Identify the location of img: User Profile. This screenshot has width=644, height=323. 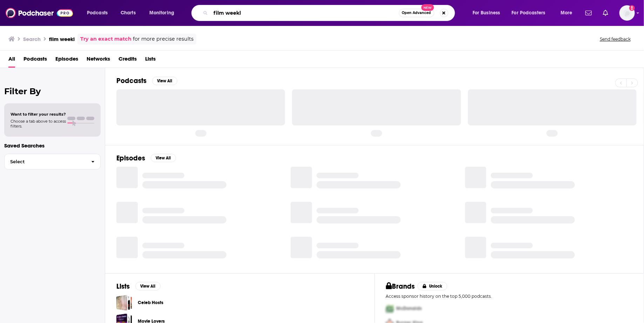
(627, 13).